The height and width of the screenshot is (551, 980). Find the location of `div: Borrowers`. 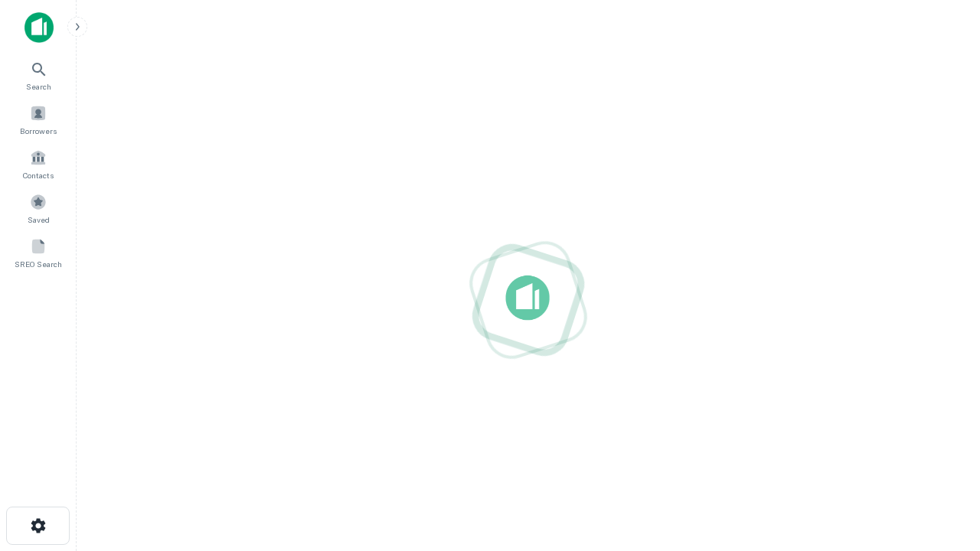

div: Borrowers is located at coordinates (38, 119).